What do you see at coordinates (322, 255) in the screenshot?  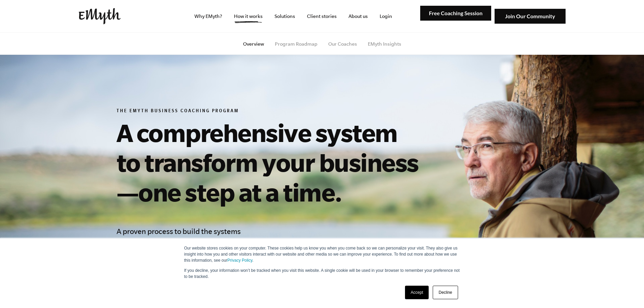 I see `p: Our website stores cookies on your computer. These cookies help us know you when you come back so...` at bounding box center [322, 255].